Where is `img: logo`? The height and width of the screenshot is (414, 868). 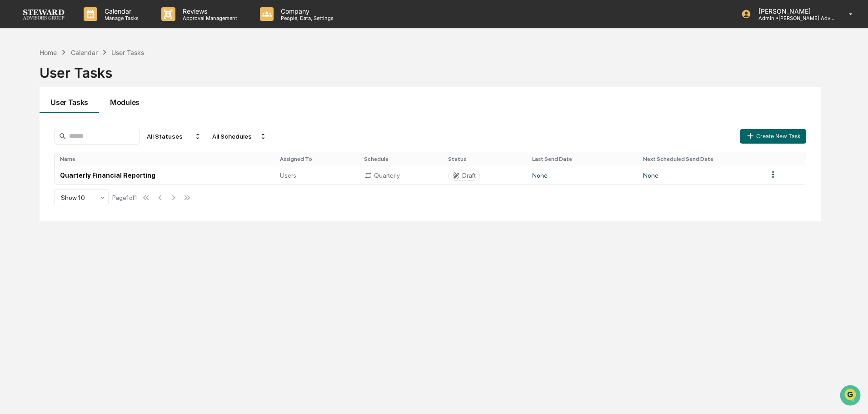 img: logo is located at coordinates (44, 14).